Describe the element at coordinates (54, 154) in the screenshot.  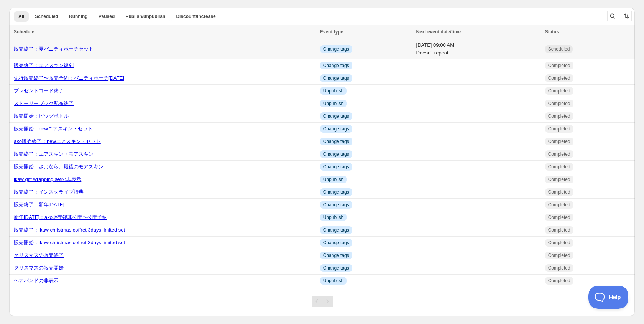
I see `a: 販売終了：ユアスキン・モアスキン` at that location.